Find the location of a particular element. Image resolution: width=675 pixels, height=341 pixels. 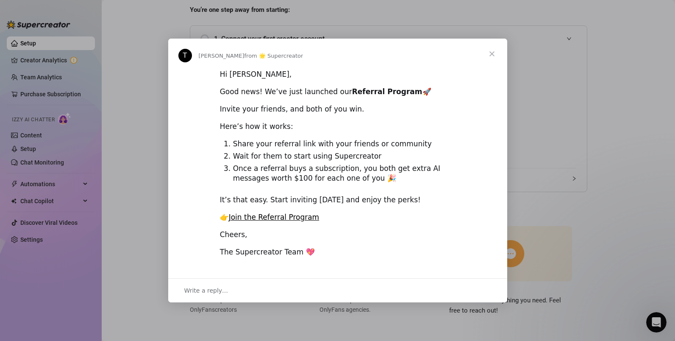

div: Profile image for Tanya is located at coordinates (185, 56).